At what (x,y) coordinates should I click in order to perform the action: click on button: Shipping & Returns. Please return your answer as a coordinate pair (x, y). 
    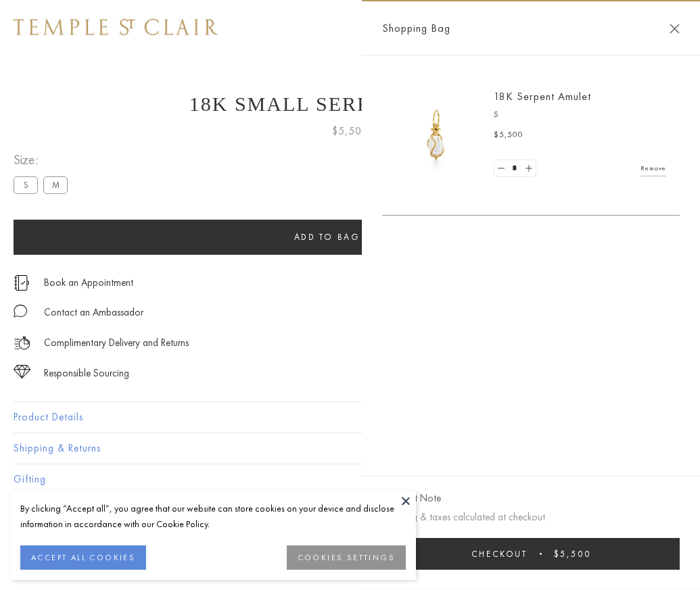
    Looking at the image, I should click on (350, 448).